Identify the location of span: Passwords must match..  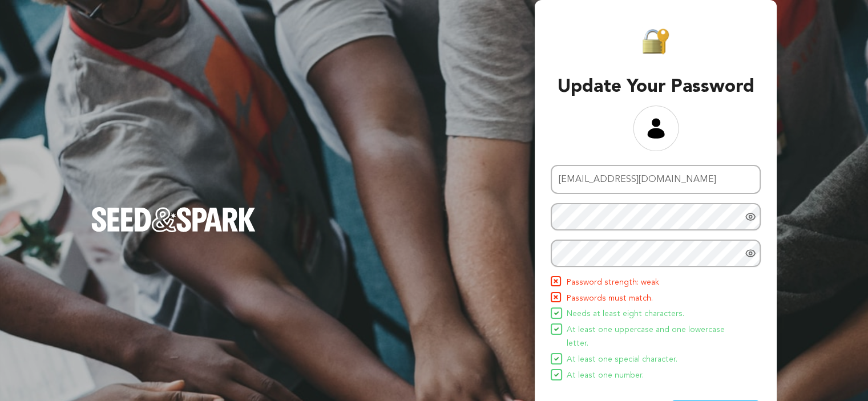
(610, 299).